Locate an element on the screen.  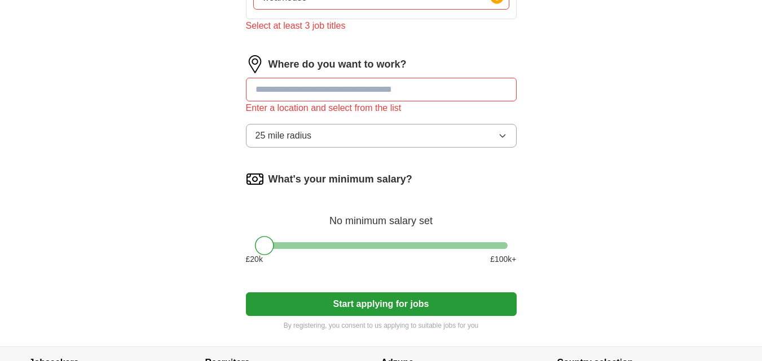
button: 25 mile radius is located at coordinates (381, 136).